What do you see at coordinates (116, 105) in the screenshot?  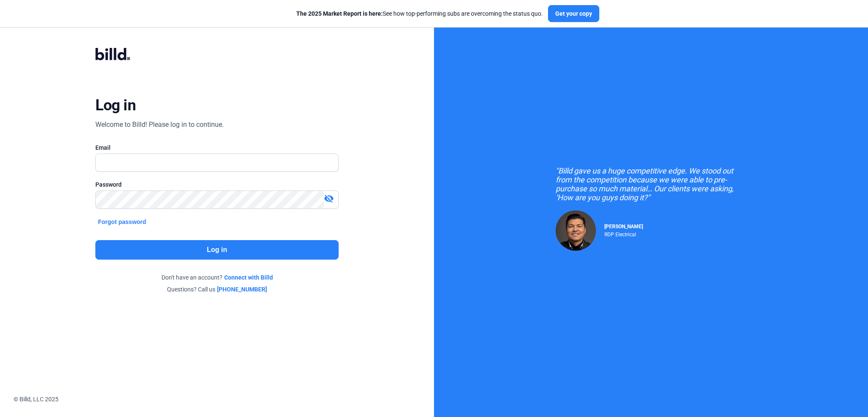 I see `div: Log in` at bounding box center [116, 105].